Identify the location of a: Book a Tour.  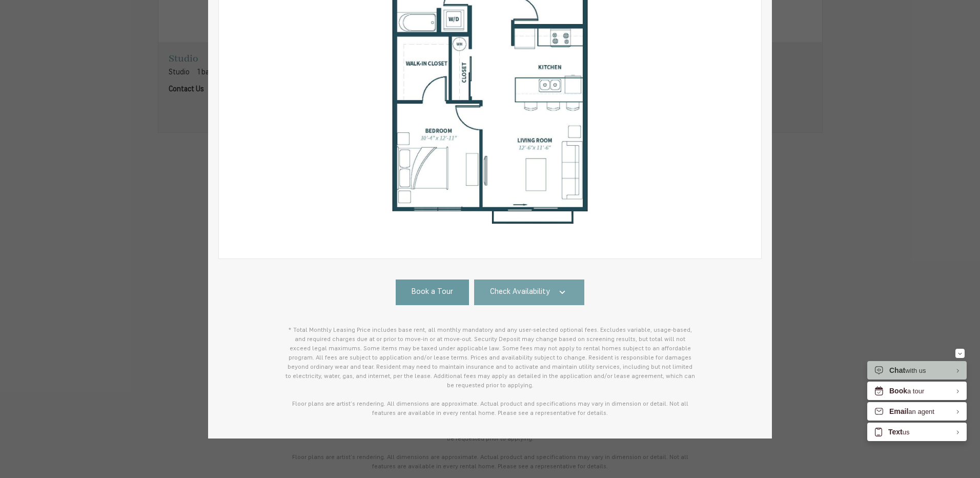
(432, 293).